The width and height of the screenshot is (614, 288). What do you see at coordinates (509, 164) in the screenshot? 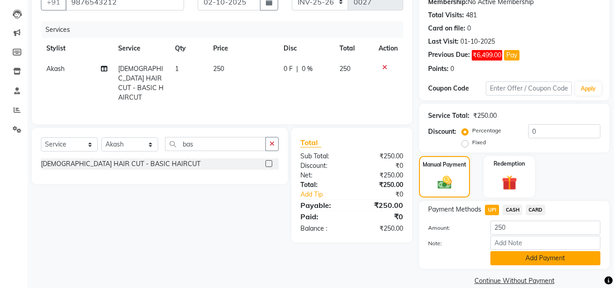
I see `label: Redemption` at bounding box center [509, 164].